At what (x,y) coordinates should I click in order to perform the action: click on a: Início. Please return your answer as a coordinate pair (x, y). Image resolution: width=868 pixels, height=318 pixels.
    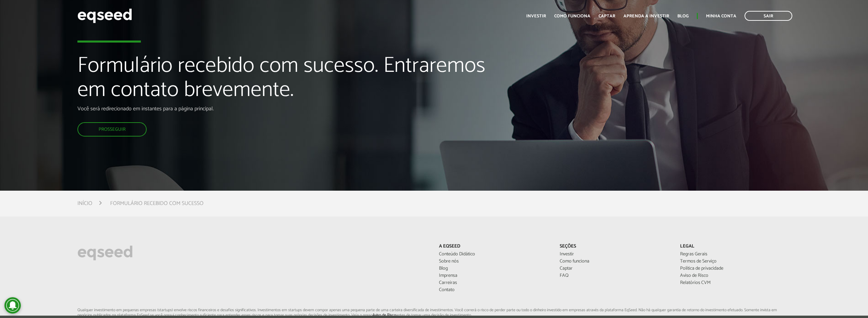
    Looking at the image, I should click on (85, 204).